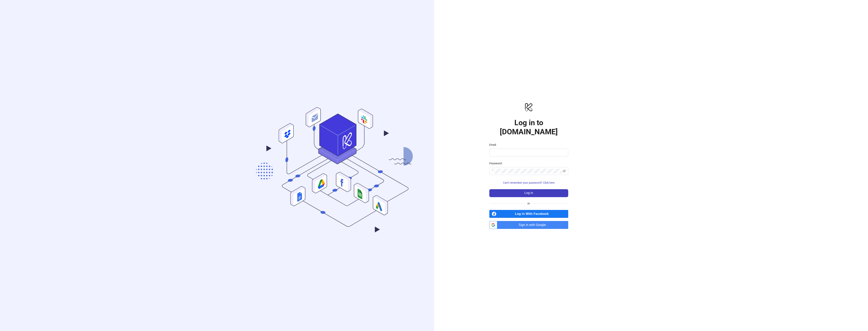 Image resolution: width=868 pixels, height=331 pixels. I want to click on span: Log in With Facebook, so click(533, 214).